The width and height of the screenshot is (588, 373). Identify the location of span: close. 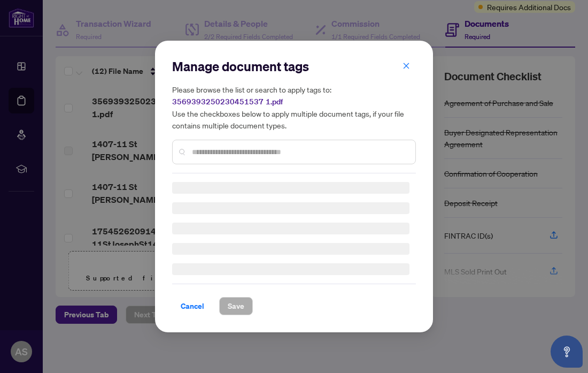
(406, 66).